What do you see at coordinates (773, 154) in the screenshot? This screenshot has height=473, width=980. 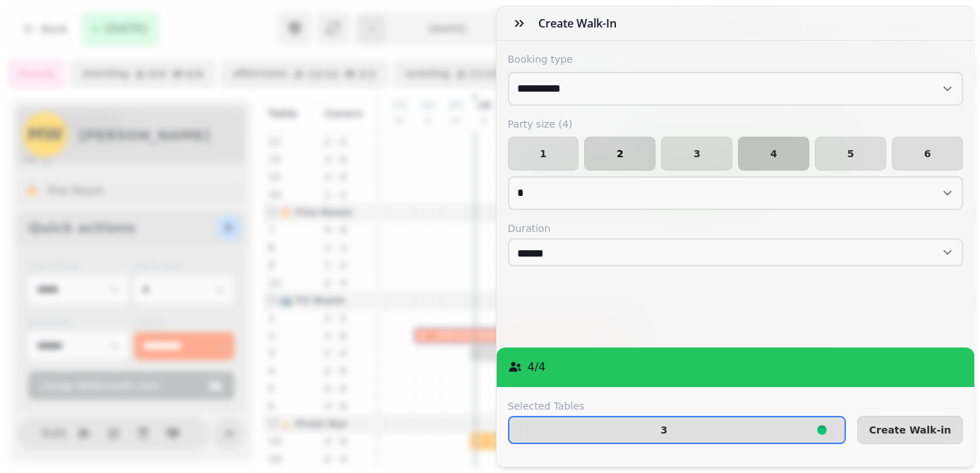 I see `button: 4` at bounding box center [773, 154].